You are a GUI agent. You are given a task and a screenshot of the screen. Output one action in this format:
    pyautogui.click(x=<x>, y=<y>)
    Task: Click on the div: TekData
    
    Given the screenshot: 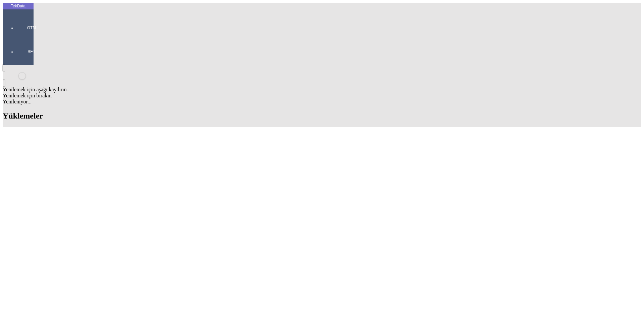 What is the action you would take?
    pyautogui.click(x=18, y=6)
    